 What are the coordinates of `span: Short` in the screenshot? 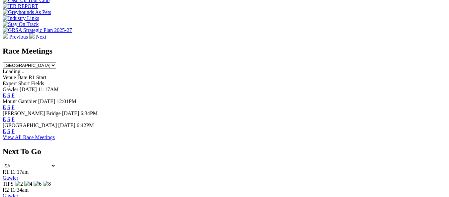 It's located at (24, 83).